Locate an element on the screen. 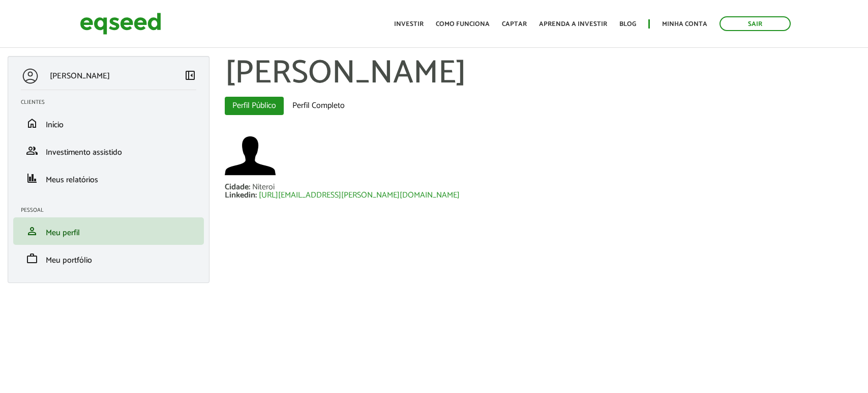 This screenshot has height=393, width=868. li: Meus relatórios is located at coordinates (108, 178).